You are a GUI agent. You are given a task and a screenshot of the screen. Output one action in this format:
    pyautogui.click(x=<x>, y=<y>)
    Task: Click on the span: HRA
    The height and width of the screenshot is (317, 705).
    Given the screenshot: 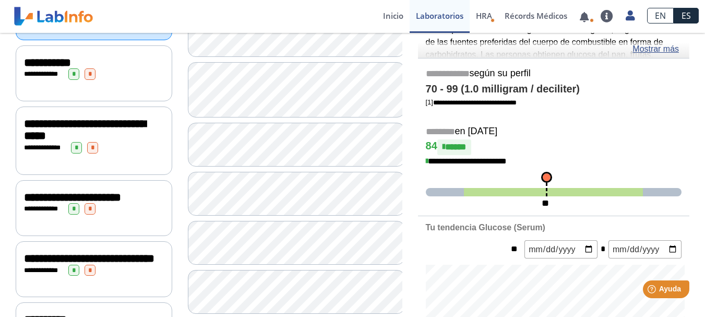 What is the action you would take?
    pyautogui.click(x=484, y=16)
    